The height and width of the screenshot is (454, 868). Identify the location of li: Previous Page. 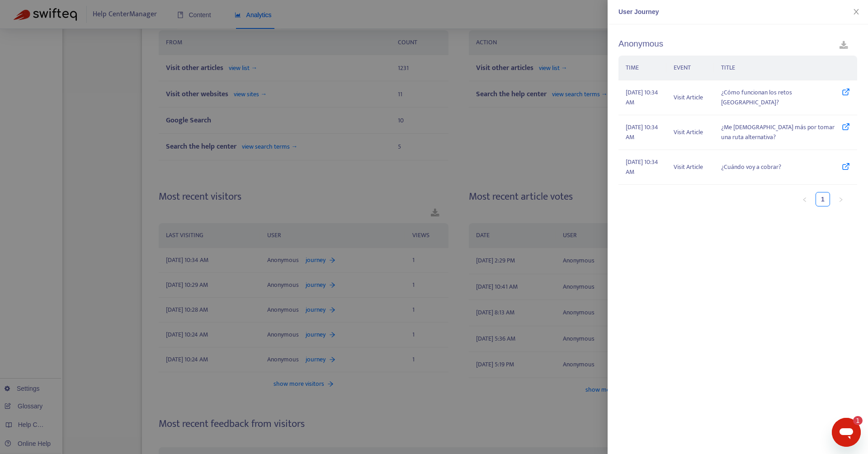
(805, 199).